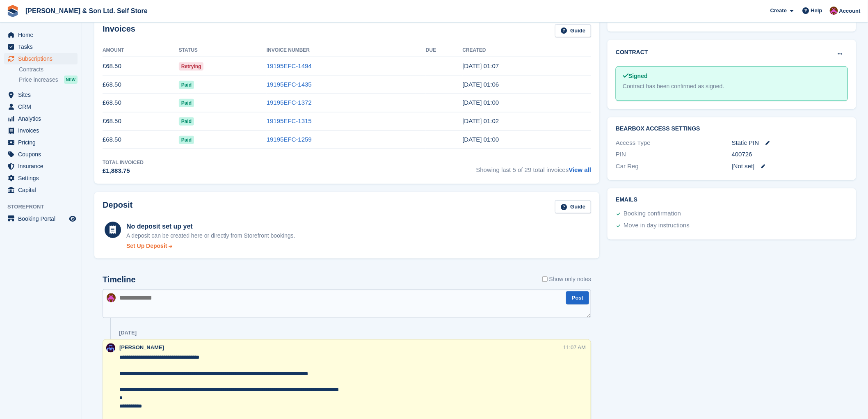 Image resolution: width=868 pixels, height=419 pixels. What do you see at coordinates (147, 246) in the screenshot?
I see `div: Set Up Deposit` at bounding box center [147, 246].